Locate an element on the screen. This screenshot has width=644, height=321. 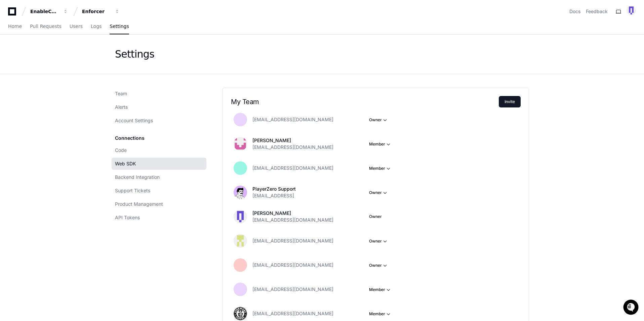
span: Alerts is located at coordinates (121, 107).